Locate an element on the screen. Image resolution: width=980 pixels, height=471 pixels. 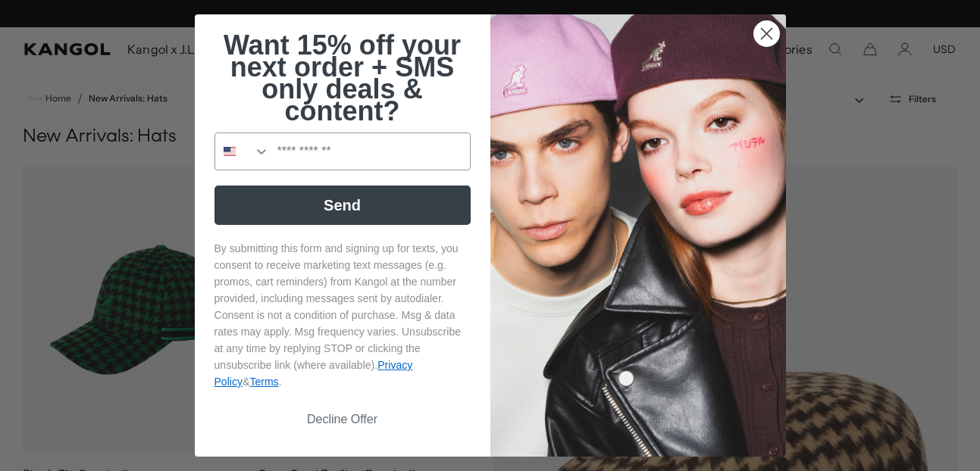
img: 4fd34567-b031-494e-b820-426212470989.jpeg is located at coordinates (638, 236).